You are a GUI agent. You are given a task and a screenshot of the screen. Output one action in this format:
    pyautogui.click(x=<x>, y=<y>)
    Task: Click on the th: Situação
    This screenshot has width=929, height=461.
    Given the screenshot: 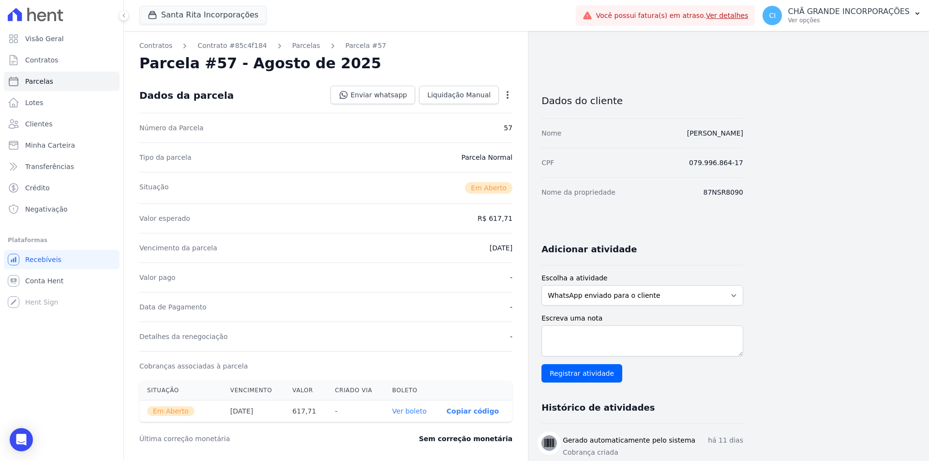 What is the action you would take?
    pyautogui.click(x=181, y=390)
    